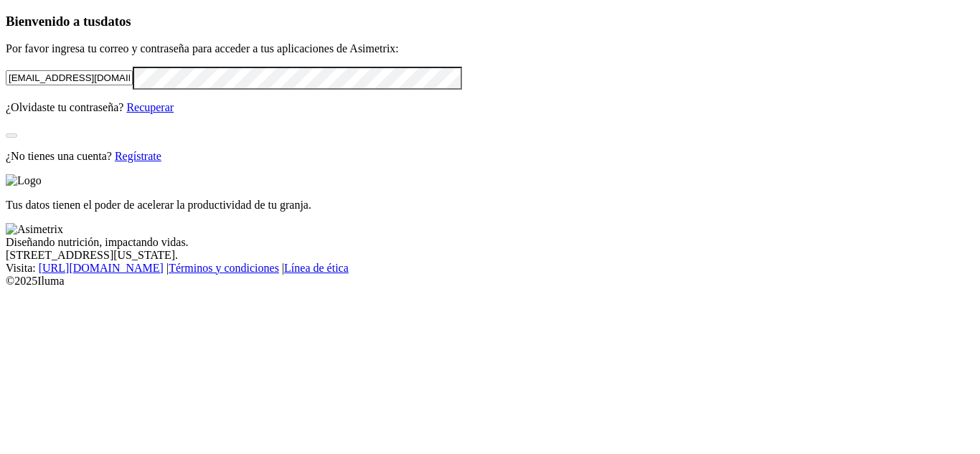 Image resolution: width=980 pixels, height=454 pixels. What do you see at coordinates (24, 181) in the screenshot?
I see `img: Logo` at bounding box center [24, 181].